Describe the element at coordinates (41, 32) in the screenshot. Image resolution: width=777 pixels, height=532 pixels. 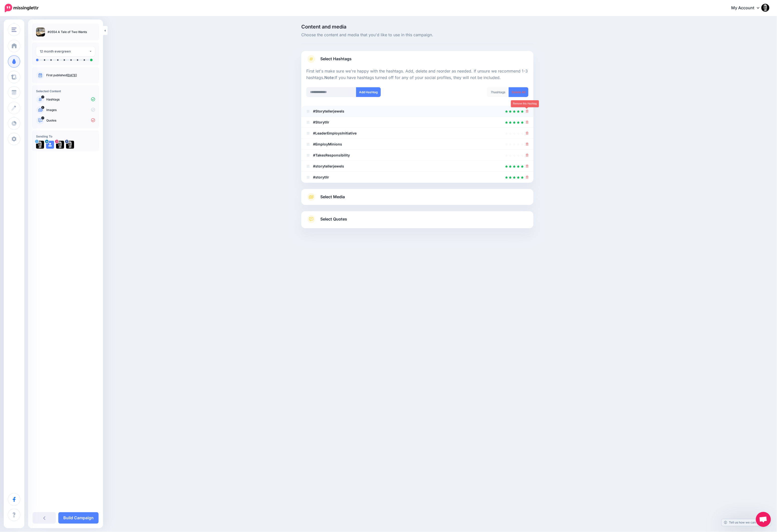
I see `img: 42332ad1d321ec9cd803f2ec9cfefe41_thumb.jpg` at that location.